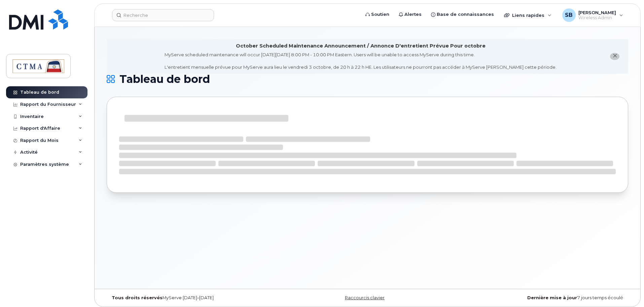 The height and width of the screenshot is (307, 644). What do you see at coordinates (137, 297) in the screenshot?
I see `strong: Tous droits réservés` at bounding box center [137, 297].